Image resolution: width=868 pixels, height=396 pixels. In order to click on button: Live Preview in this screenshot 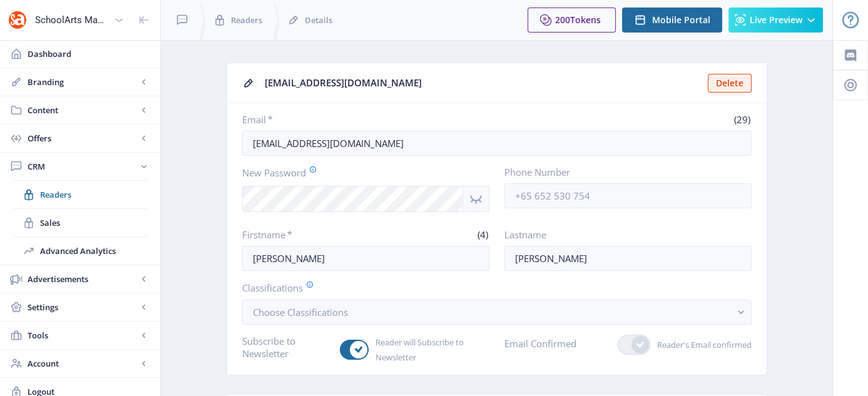, I will do `click(775, 20)`.